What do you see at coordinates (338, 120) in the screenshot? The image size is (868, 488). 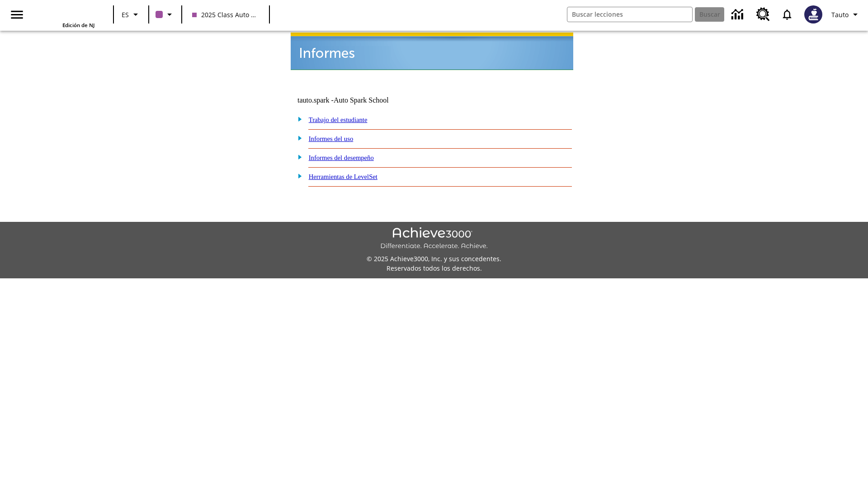 I see `a: Trabajo del estudiante` at bounding box center [338, 120].